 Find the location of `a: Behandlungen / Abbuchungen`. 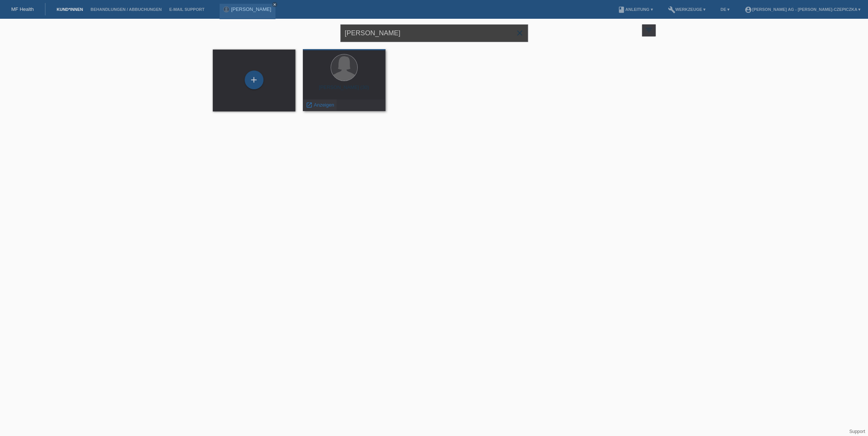

a: Behandlungen / Abbuchungen is located at coordinates (126, 10).